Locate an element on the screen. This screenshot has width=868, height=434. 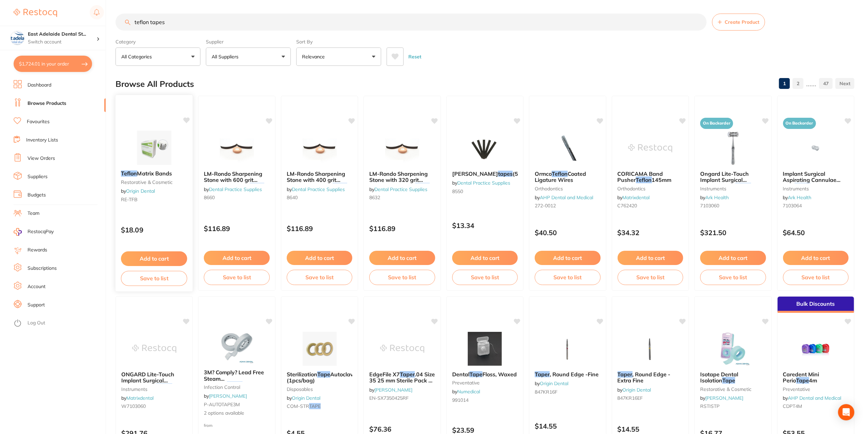
span: 145mm is located at coordinates (662, 180).